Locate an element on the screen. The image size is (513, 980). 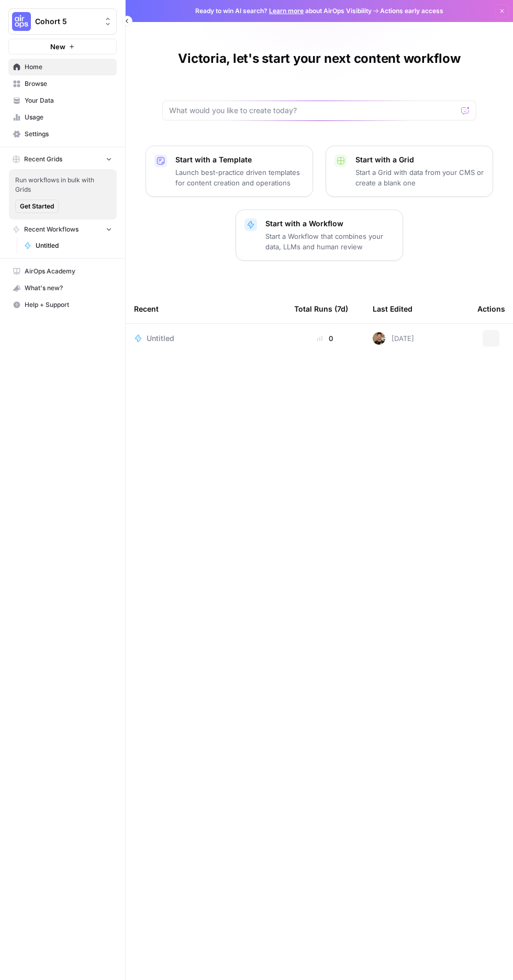
div: Last Edited is located at coordinates (392, 308).